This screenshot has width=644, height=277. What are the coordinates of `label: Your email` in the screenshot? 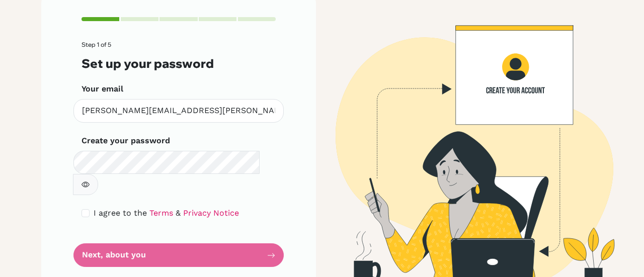 It's located at (102, 89).